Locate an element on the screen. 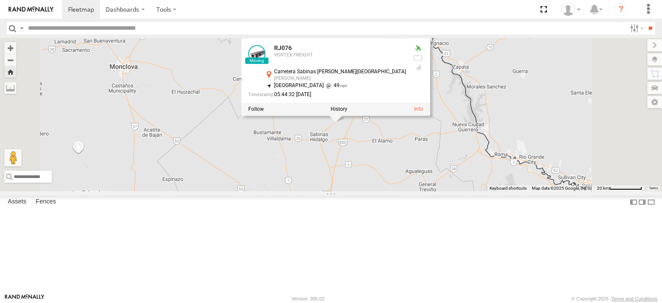  div: Valid GPS Fix is located at coordinates (418, 49).